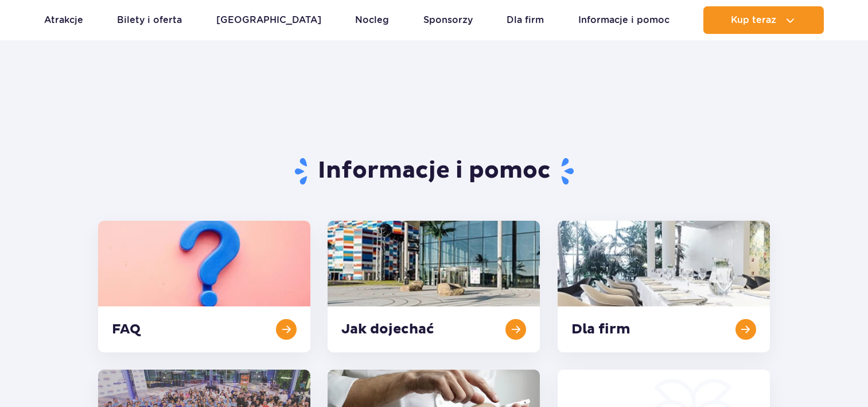 The width and height of the screenshot is (868, 407). I want to click on span: Kup teraz, so click(753, 20).